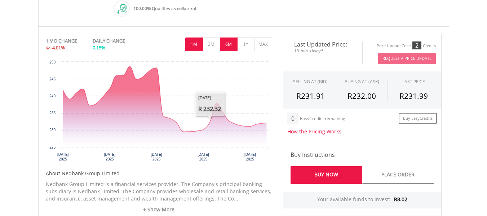  Describe the element at coordinates (292, 118) in the screenshot. I see `div: 0` at that location.